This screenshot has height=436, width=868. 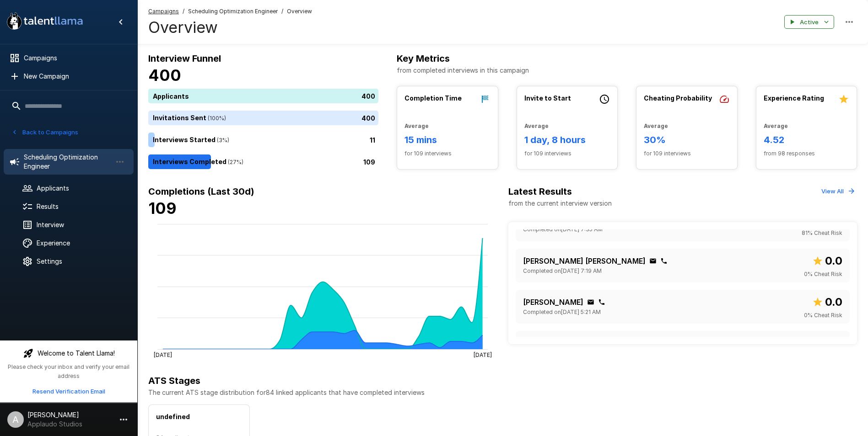 I want to click on b: Interview Funnel, so click(x=184, y=58).